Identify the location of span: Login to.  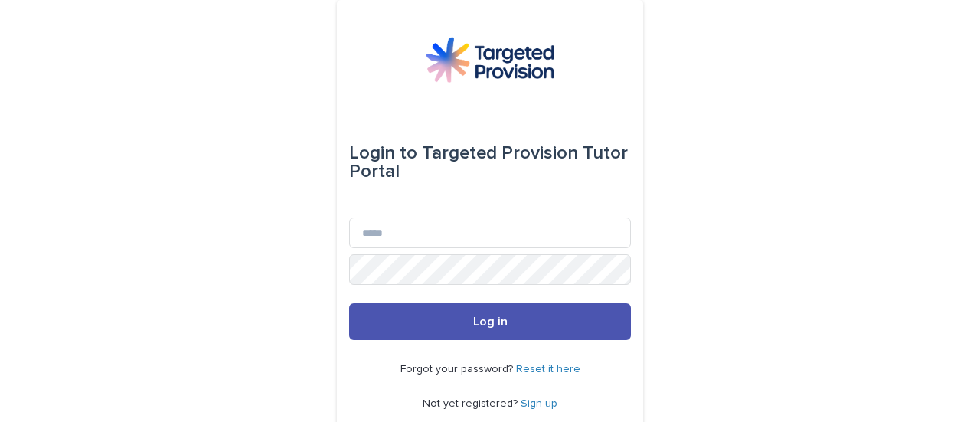
(383, 153).